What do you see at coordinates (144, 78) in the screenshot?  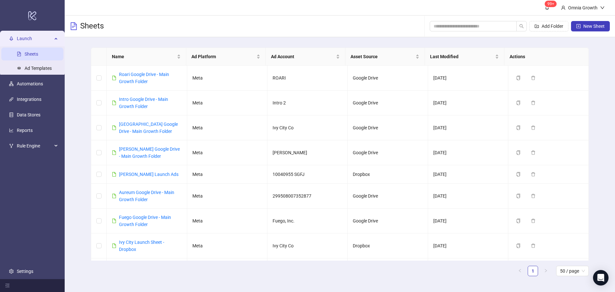 I see `a: Roari Google Drive - Main Growth Folder` at bounding box center [144, 78].